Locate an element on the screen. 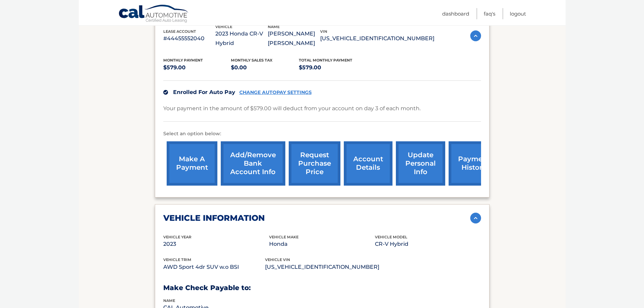 The image size is (644, 308). a: request purchase price is located at coordinates (315, 164).